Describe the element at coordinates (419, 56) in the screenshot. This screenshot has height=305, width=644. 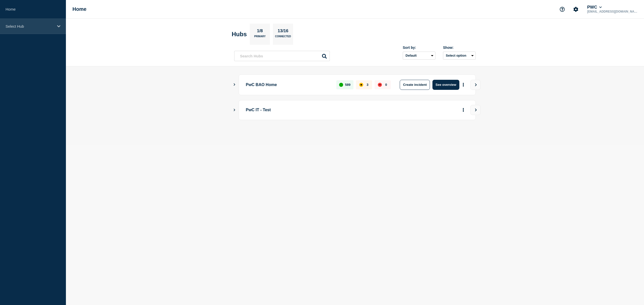
I see `select: Sort by` at that location.